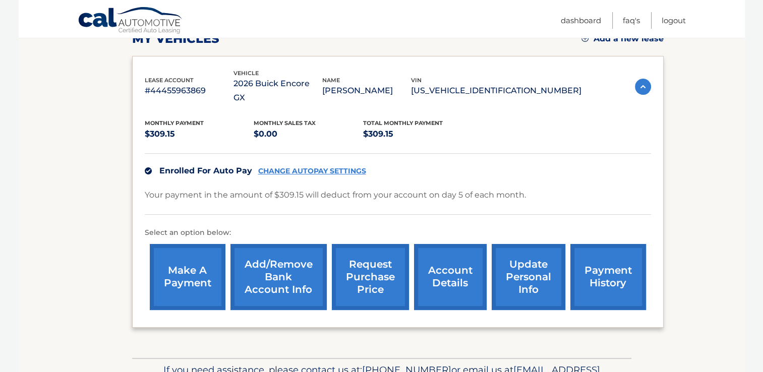  Describe the element at coordinates (188, 277) in the screenshot. I see `a: make a payment` at that location.